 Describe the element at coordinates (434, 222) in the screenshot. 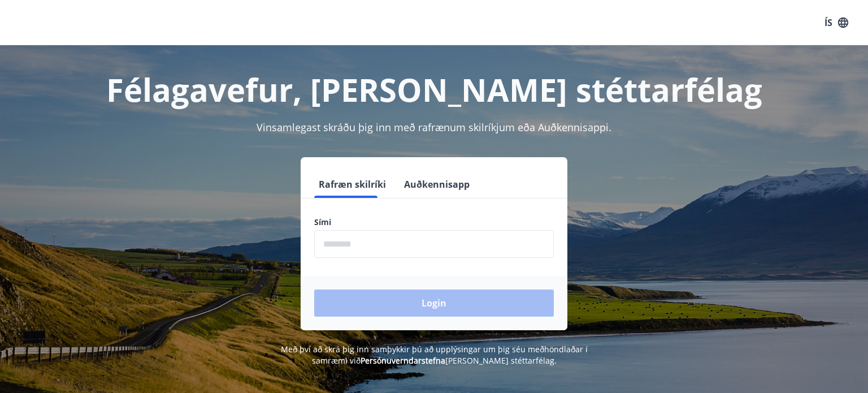

I see `label: Sími` at that location.